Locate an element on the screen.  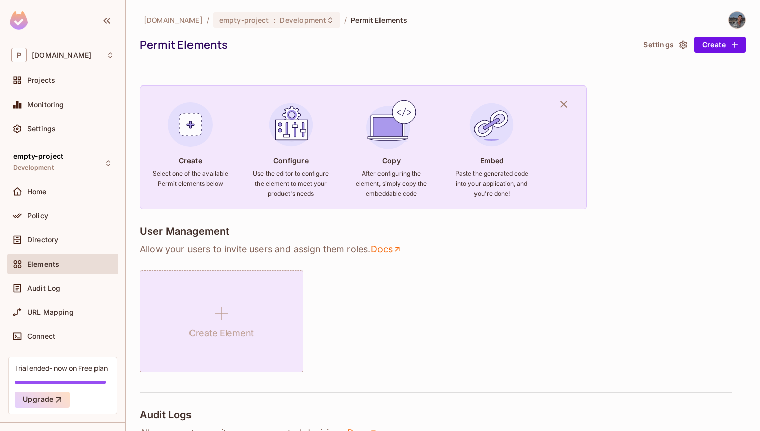
span: Settings is located at coordinates (41, 129).